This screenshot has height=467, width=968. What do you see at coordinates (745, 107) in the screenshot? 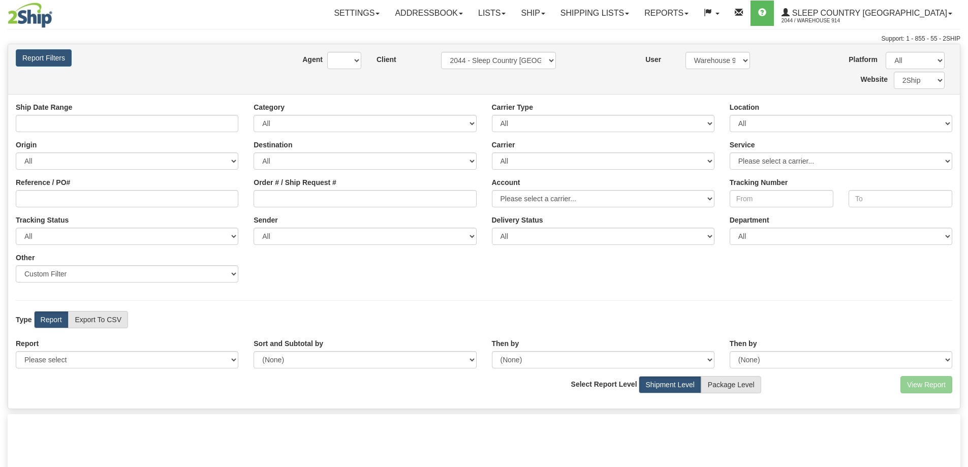
I see `label: Location` at bounding box center [745, 107].